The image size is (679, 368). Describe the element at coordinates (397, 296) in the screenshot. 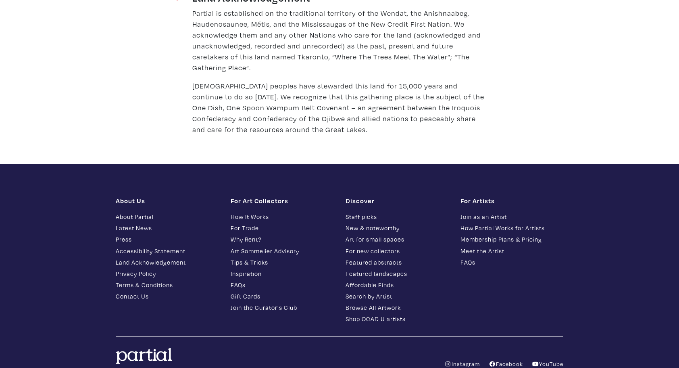

I see `a: Search by Artist` at that location.